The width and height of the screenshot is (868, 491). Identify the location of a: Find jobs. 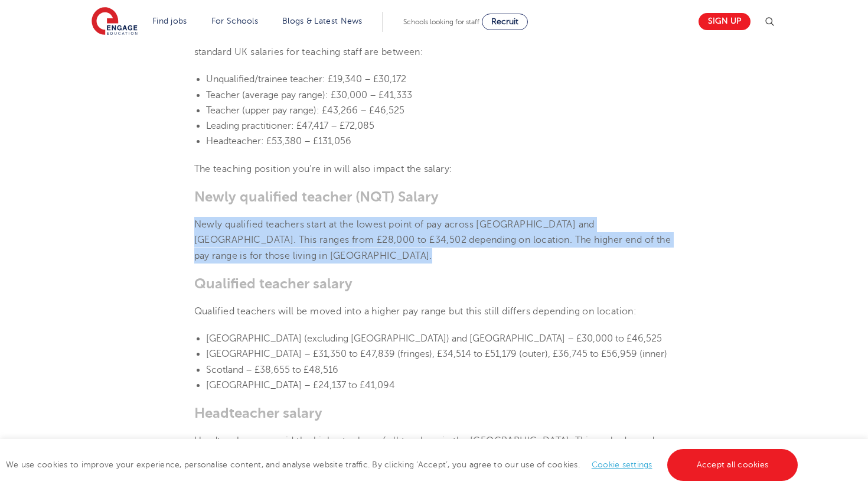
(169, 21).